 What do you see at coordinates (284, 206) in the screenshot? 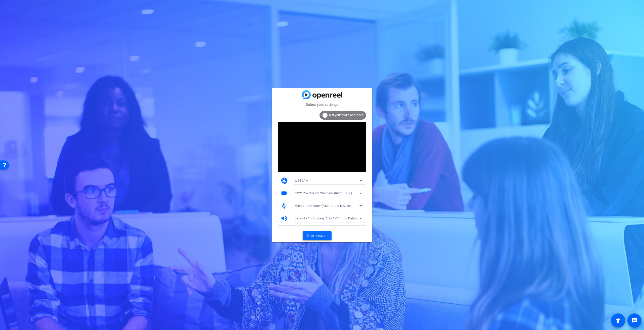
I see `mat-icon: mic_none` at bounding box center [284, 206].